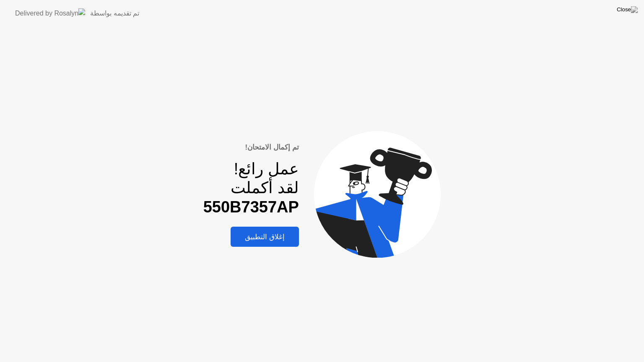  What do you see at coordinates (50, 13) in the screenshot?
I see `img: Delivered by Rosalyn` at bounding box center [50, 13].